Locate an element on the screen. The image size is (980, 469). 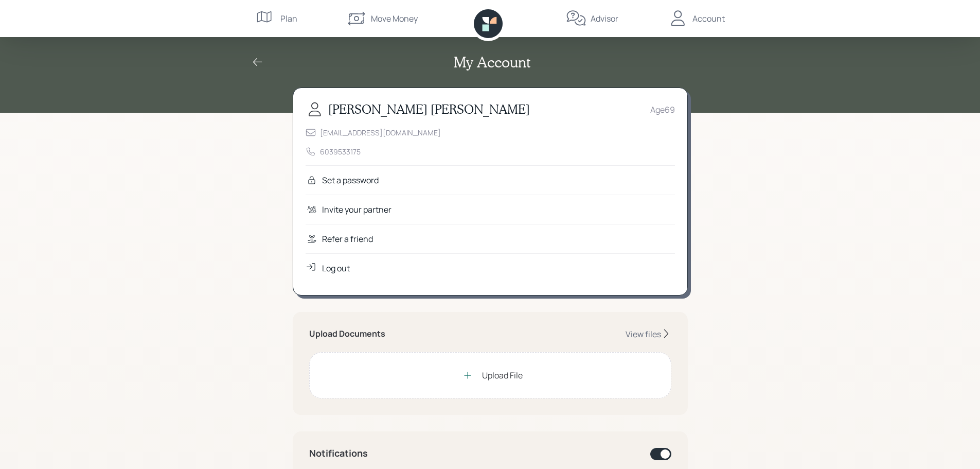
div: Set a password is located at coordinates (350, 180).